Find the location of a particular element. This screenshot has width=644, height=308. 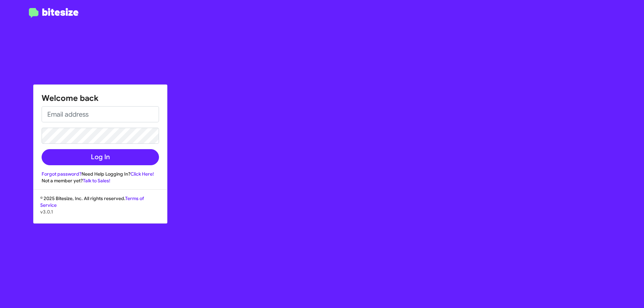

p: v3.0.1 is located at coordinates (100, 212).